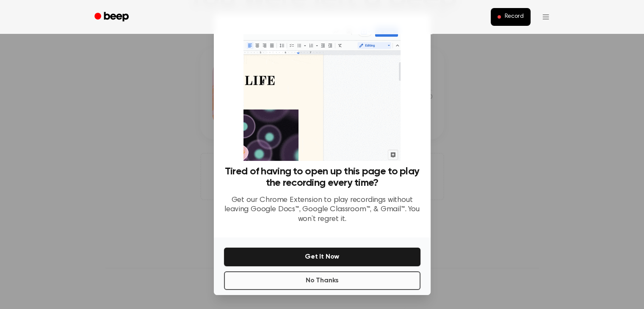 The image size is (644, 309). Describe the element at coordinates (510, 17) in the screenshot. I see `button: Record` at that location.